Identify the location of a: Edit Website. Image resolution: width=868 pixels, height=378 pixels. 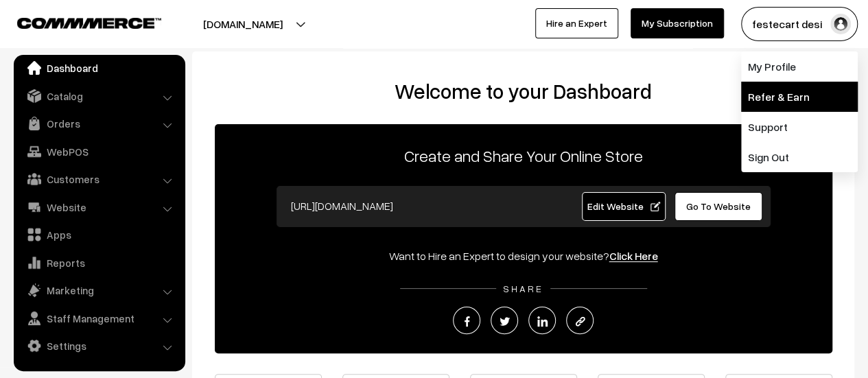
(624, 207).